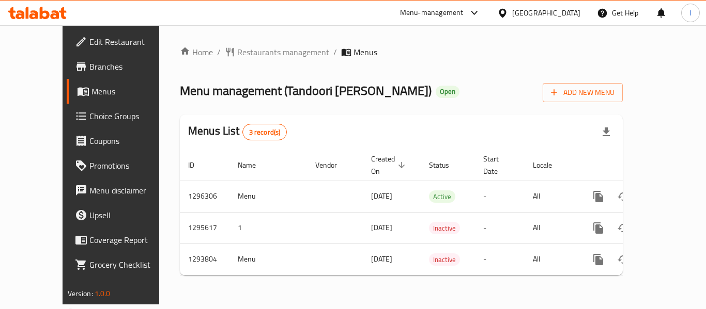 Image resolution: width=706 pixels, height=309 pixels. Describe the element at coordinates (131, 191) in the screenshot. I see `span: Menu disclaimer` at that location.